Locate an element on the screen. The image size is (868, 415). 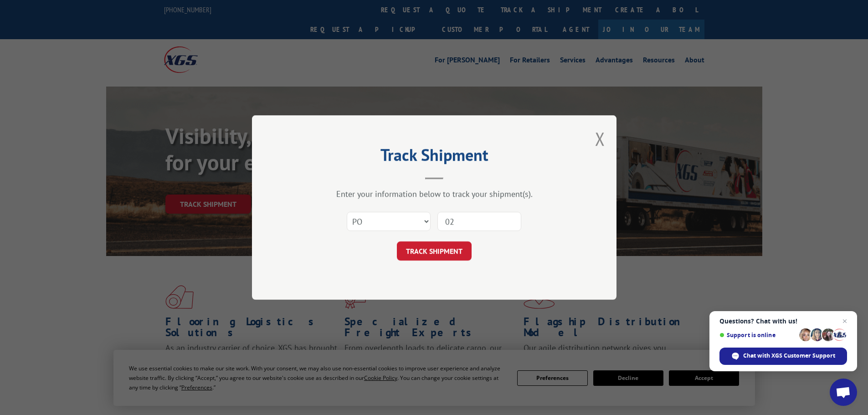
span: Support is online is located at coordinates (758, 335).